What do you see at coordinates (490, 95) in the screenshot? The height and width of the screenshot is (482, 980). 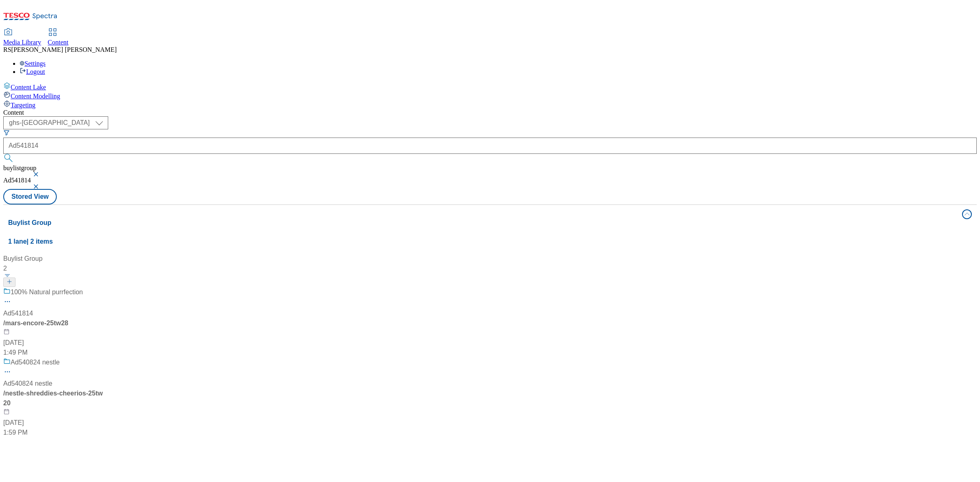 I see `a: Content Modelling` at bounding box center [490, 95].